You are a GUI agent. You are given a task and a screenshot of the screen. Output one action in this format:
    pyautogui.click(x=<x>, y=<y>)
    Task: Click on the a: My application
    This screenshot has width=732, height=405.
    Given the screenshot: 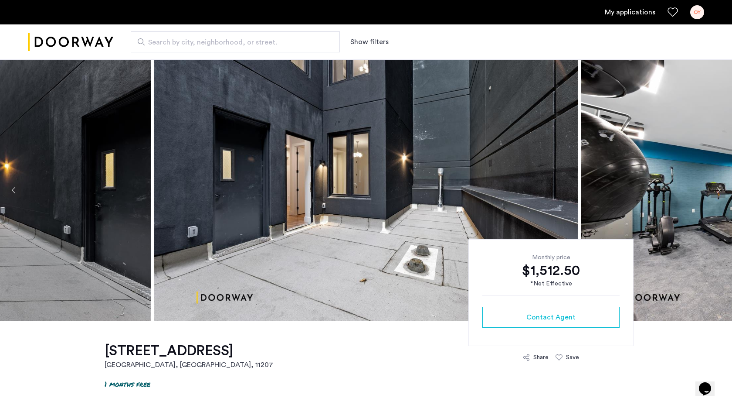 What is the action you would take?
    pyautogui.click(x=630, y=12)
    